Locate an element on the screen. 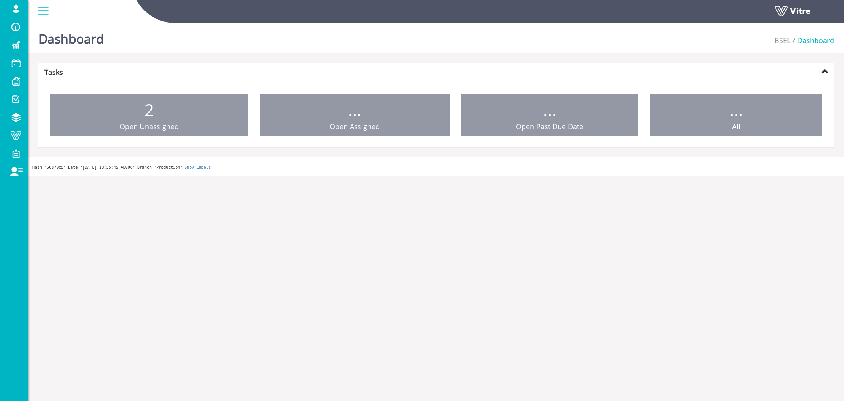 The image size is (844, 401). h1: Dashboard is located at coordinates (71, 36).